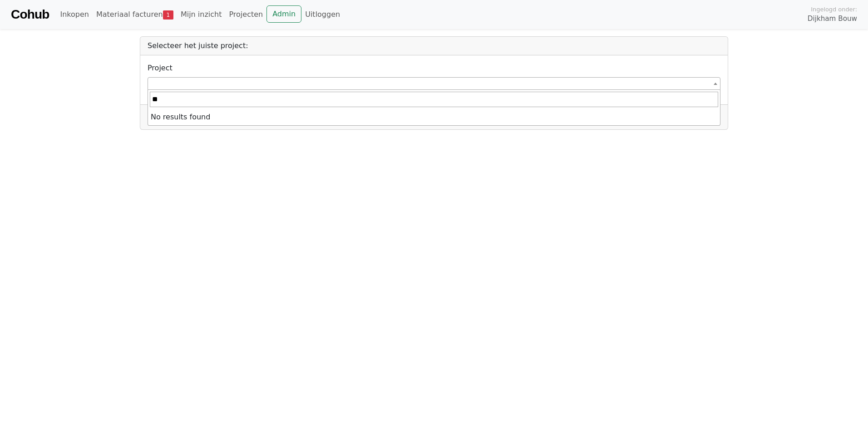 The image size is (868, 433). I want to click on a: Inkopen, so click(74, 14).